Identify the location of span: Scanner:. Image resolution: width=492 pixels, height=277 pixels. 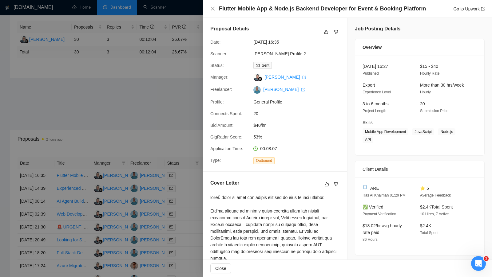
(219, 54).